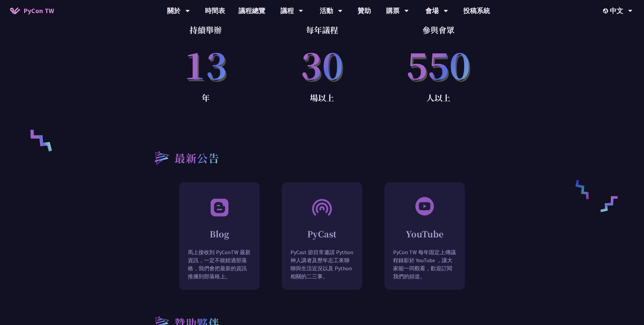 The height and width of the screenshot is (325, 644). What do you see at coordinates (606, 11) in the screenshot?
I see `img: Locale Icon` at bounding box center [606, 11].